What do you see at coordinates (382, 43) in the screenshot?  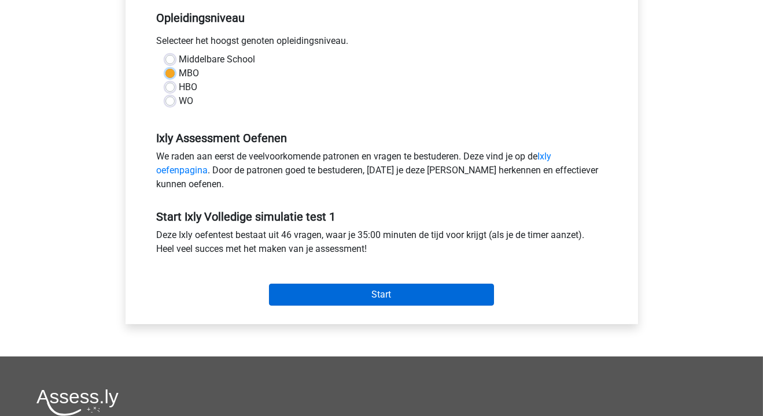 I see `div: Selecteer het hoogst genoten opleidingsniveau.` at bounding box center [382, 43].